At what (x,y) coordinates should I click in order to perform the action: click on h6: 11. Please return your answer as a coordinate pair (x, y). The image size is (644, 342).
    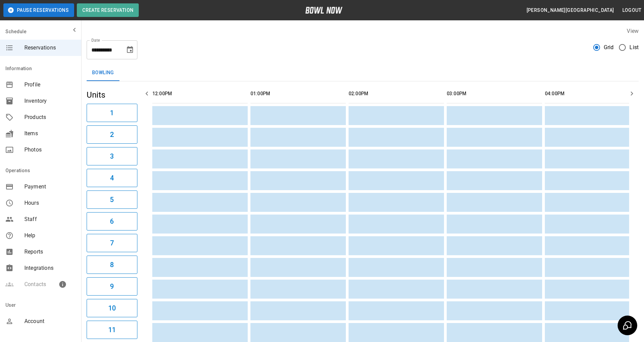
    Looking at the image, I should click on (112, 330).